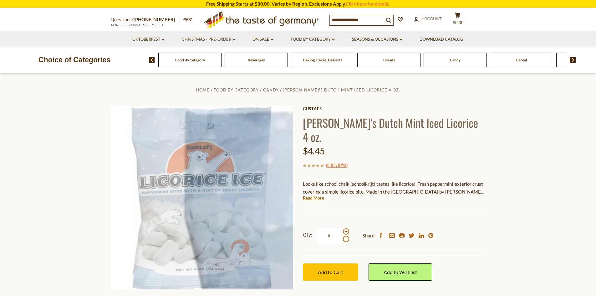 This screenshot has width=596, height=296. What do you see at coordinates (458, 23) in the screenshot?
I see `span: $0.00` at bounding box center [458, 23].